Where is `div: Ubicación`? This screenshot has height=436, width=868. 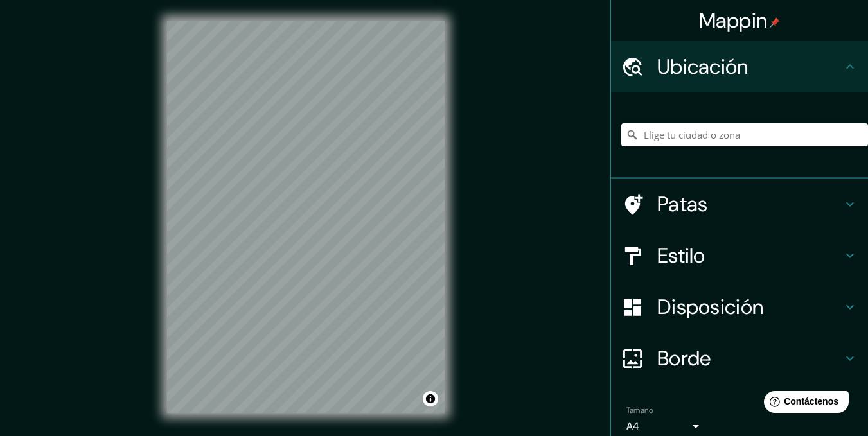
div: Ubicación is located at coordinates (739, 67).